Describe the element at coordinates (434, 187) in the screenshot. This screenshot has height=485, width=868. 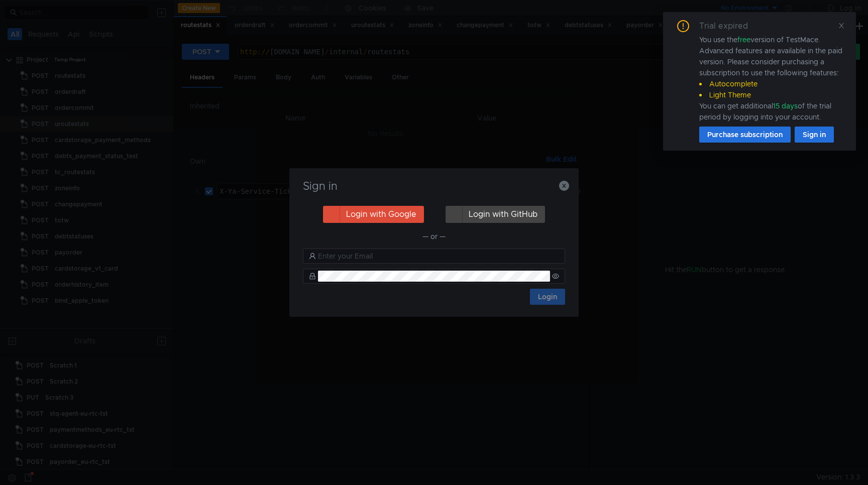
I see `h3: Sign in` at that location.